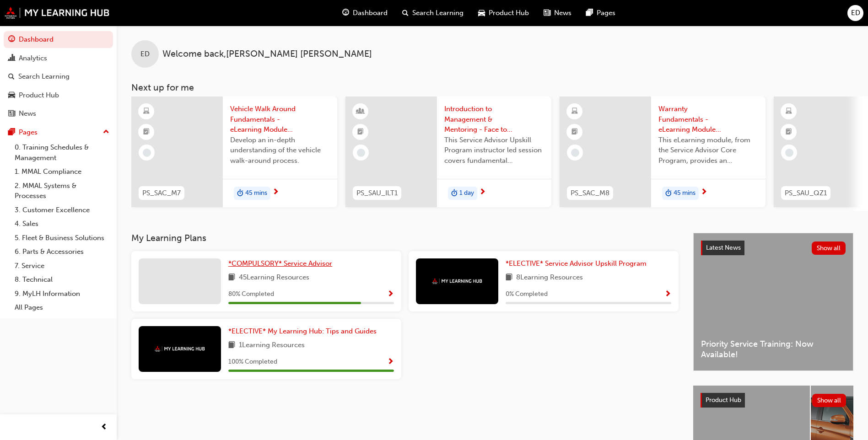 The image size is (868, 440). What do you see at coordinates (806, 193) in the screenshot?
I see `span: PS_SAU_QZ1` at bounding box center [806, 193].